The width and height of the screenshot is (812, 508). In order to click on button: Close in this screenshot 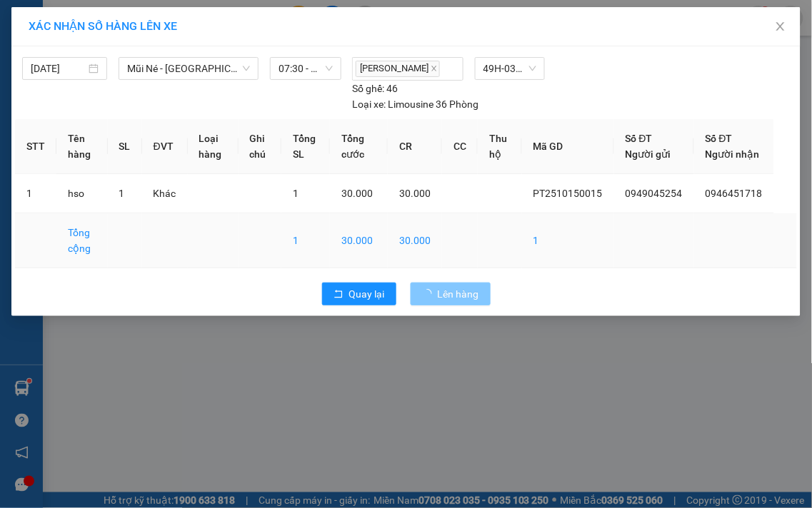, I will do `click(781, 27)`.